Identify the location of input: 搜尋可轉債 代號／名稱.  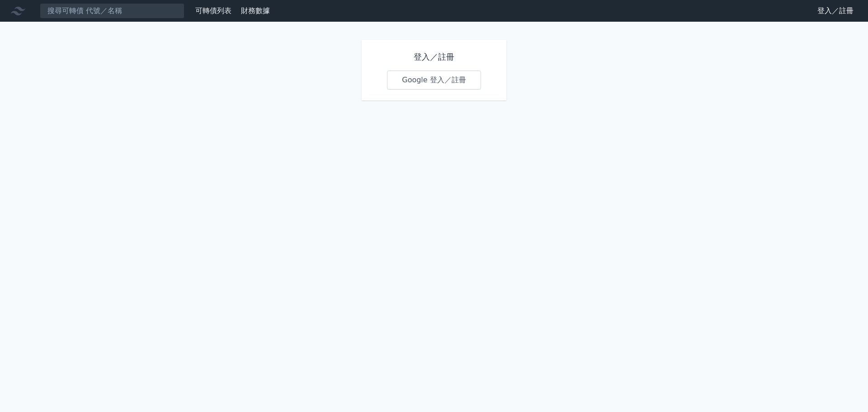
(112, 11).